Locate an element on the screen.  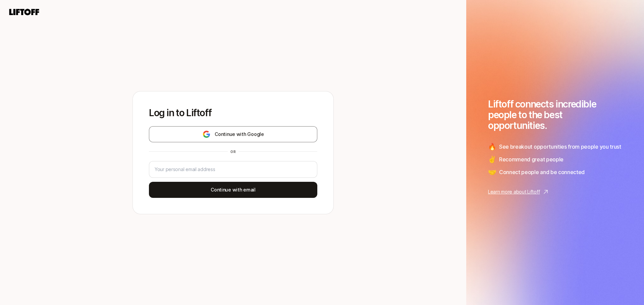
input: Your personal email address is located at coordinates (233, 169).